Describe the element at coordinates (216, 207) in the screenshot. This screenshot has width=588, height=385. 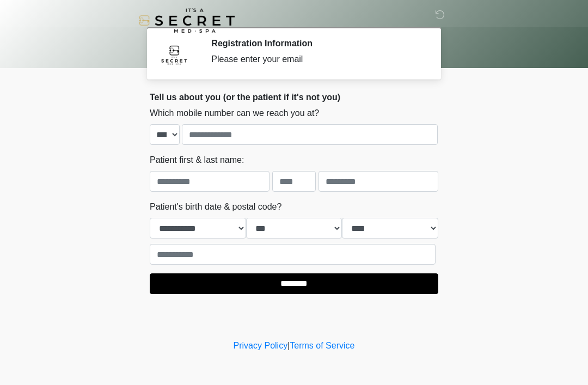
I see `label: Patient's birth date & postal code?` at that location.